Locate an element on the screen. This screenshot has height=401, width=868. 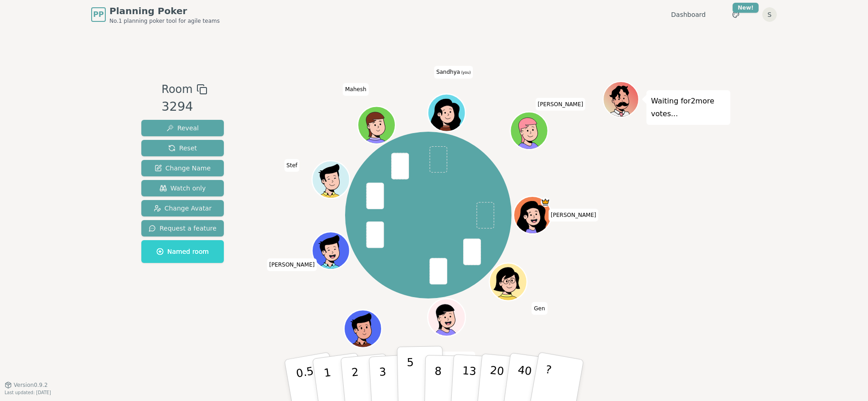
p: Waiting for 2 more votes... is located at coordinates (688, 108).